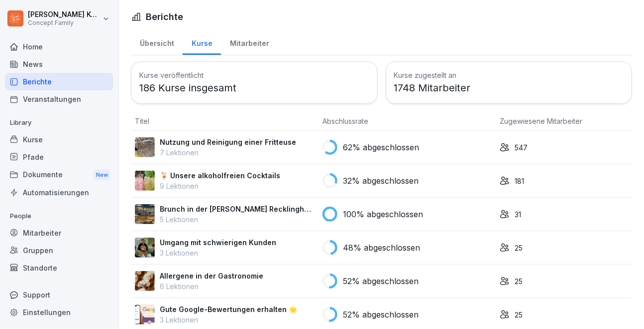 Image resolution: width=644 pixels, height=329 pixels. I want to click on img: rgcfxbbznutd525hy05jmr69.png, so click(145, 181).